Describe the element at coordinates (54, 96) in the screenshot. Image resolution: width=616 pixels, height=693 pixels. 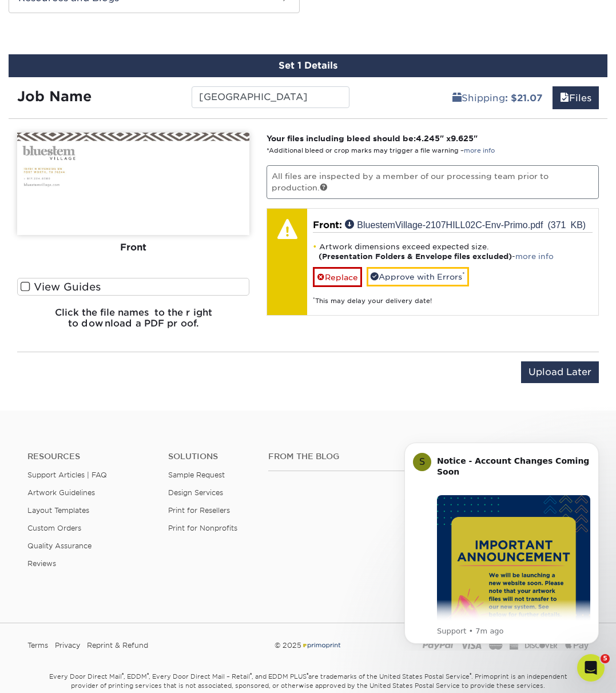
I see `strong: Job Name` at that location.